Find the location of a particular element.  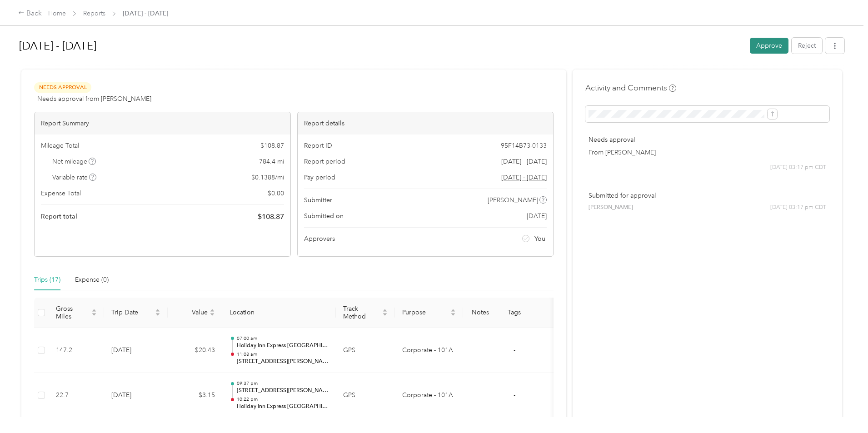

p: 11:08 am is located at coordinates (283, 354).